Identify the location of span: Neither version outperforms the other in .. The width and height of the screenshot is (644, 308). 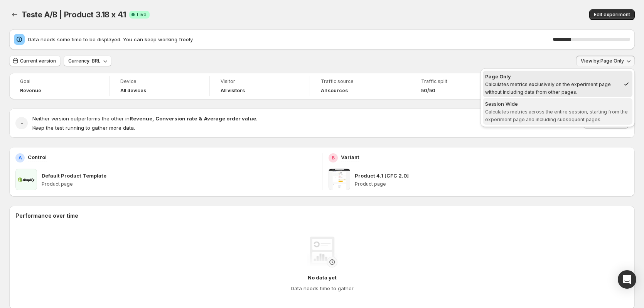
(145, 118).